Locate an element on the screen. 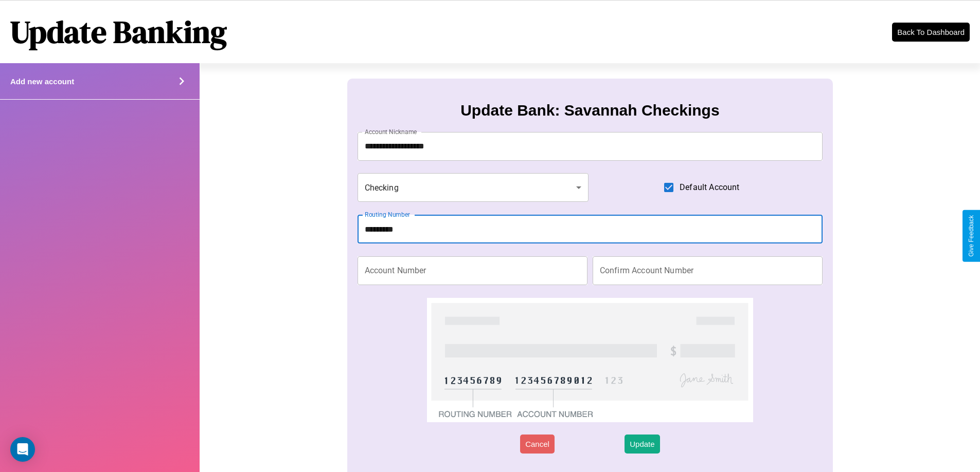 The height and width of the screenshot is (472, 980). h3: Update Bank: Savannah Checkings is located at coordinates (590, 111).